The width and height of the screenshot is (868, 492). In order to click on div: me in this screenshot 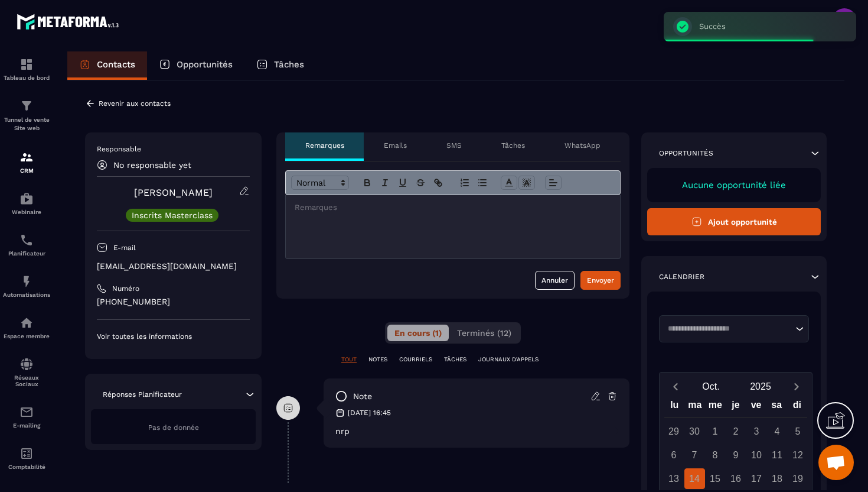, I will do `click(715, 407)`.